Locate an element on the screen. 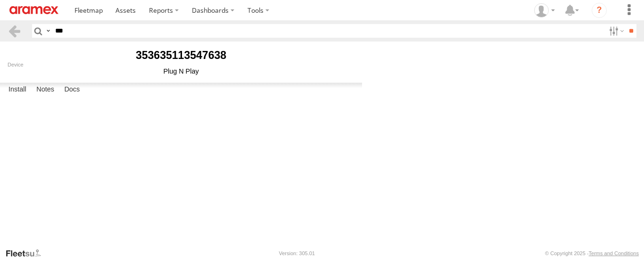  div: © Copyright 2025 - is located at coordinates (592, 253).